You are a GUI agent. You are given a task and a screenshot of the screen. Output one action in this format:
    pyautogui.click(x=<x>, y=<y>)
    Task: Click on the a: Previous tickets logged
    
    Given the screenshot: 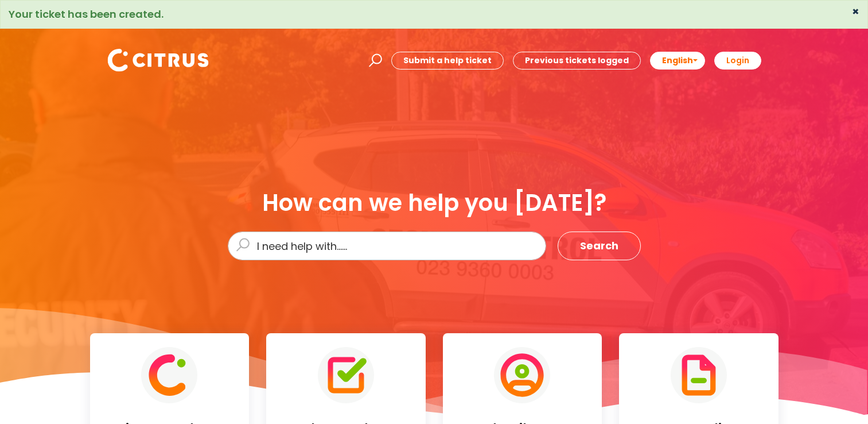 What is the action you would take?
    pyautogui.click(x=577, y=60)
    